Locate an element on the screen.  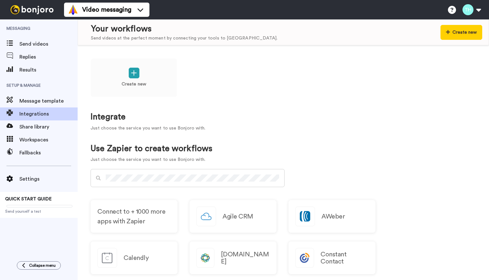
a: AWeber is located at coordinates (332, 216).